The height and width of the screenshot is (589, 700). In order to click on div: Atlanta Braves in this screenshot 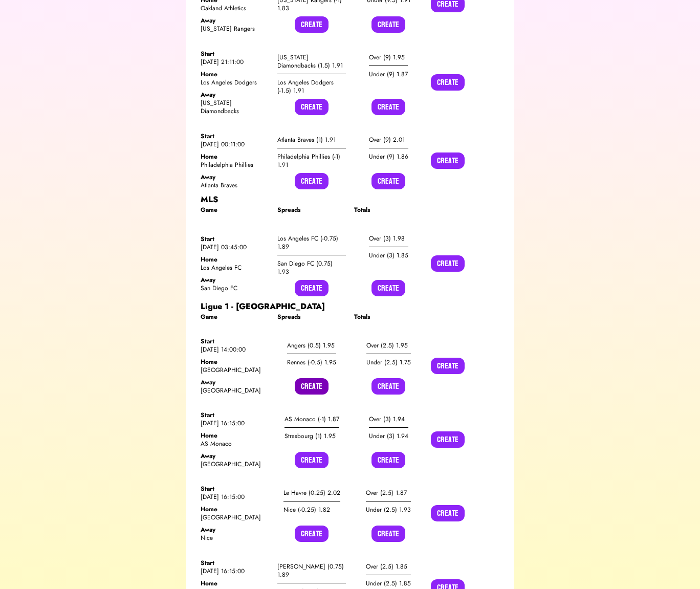, I will do `click(235, 185)`.